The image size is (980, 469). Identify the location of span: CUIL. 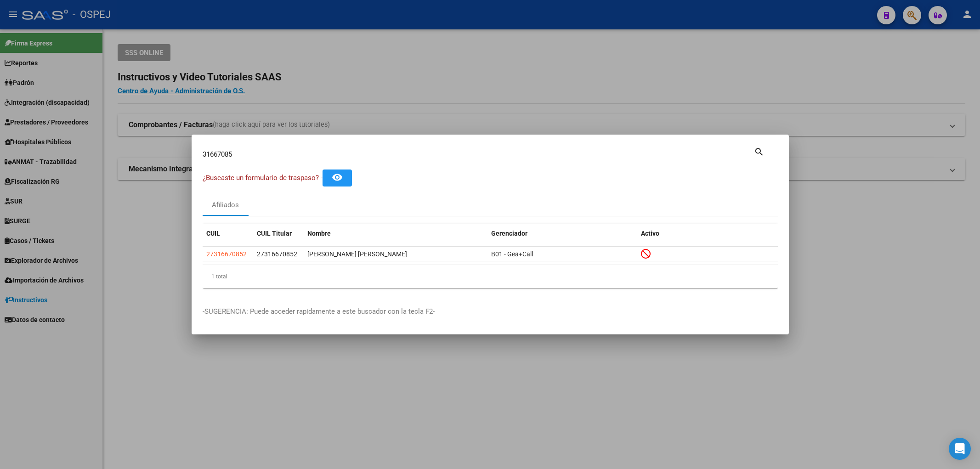
(213, 234).